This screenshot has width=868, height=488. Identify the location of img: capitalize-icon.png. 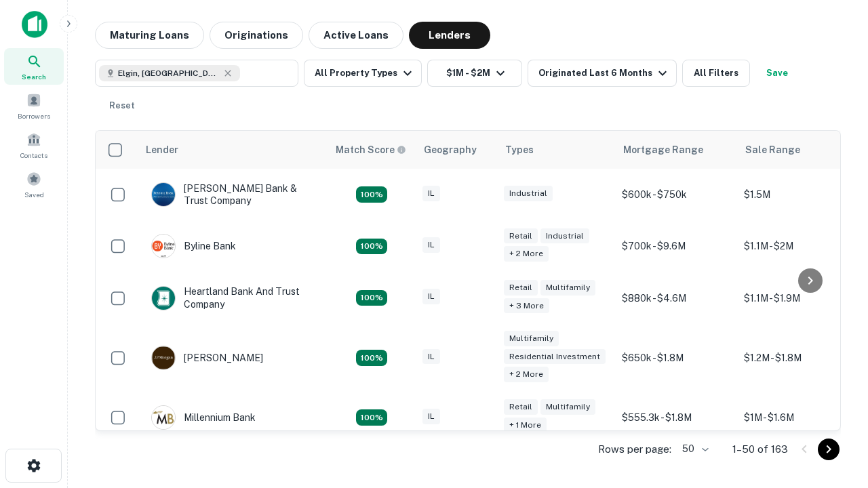
(35, 24).